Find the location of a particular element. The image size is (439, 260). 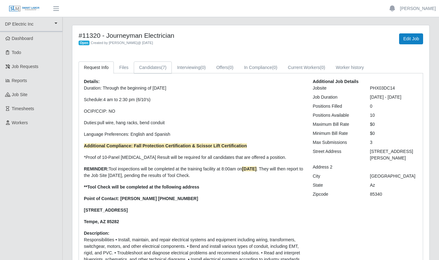

span: Reports is located at coordinates (19, 80).